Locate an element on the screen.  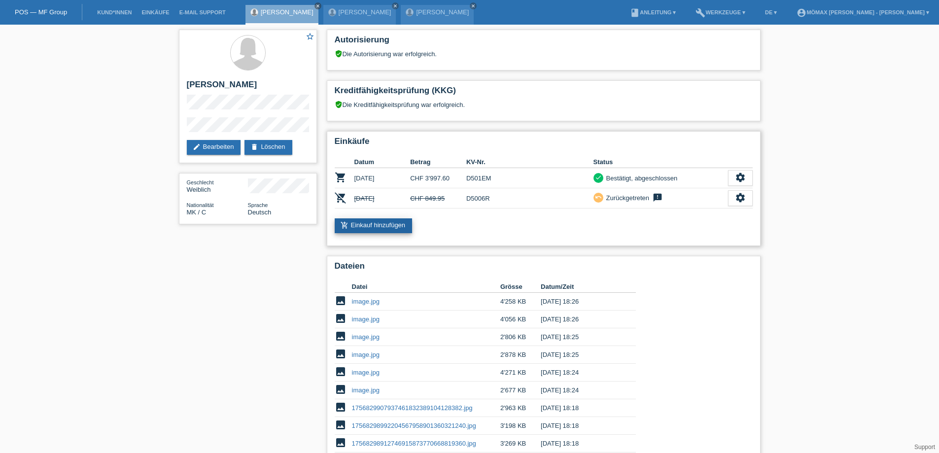
i: build is located at coordinates (701, 13).